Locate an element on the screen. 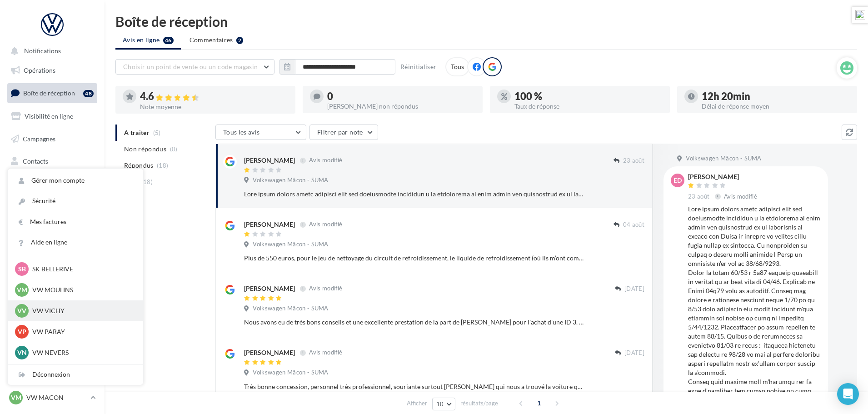 This screenshot has width=868, height=414. a: Médiathèque is located at coordinates (52, 184).